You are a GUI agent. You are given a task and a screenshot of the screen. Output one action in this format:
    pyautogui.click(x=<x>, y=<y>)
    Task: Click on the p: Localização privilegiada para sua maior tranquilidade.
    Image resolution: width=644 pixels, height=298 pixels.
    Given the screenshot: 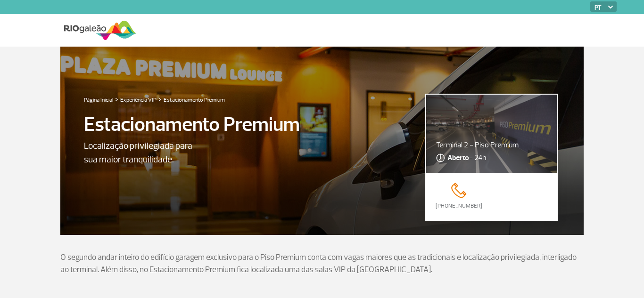 What is the action you would take?
    pyautogui.click(x=143, y=152)
    